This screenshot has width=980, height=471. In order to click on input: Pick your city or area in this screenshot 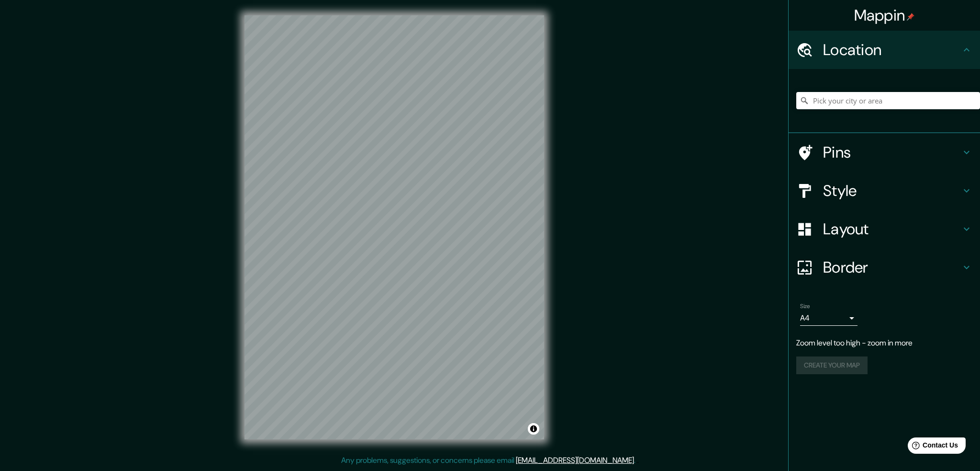, I will do `click(888, 100)`.